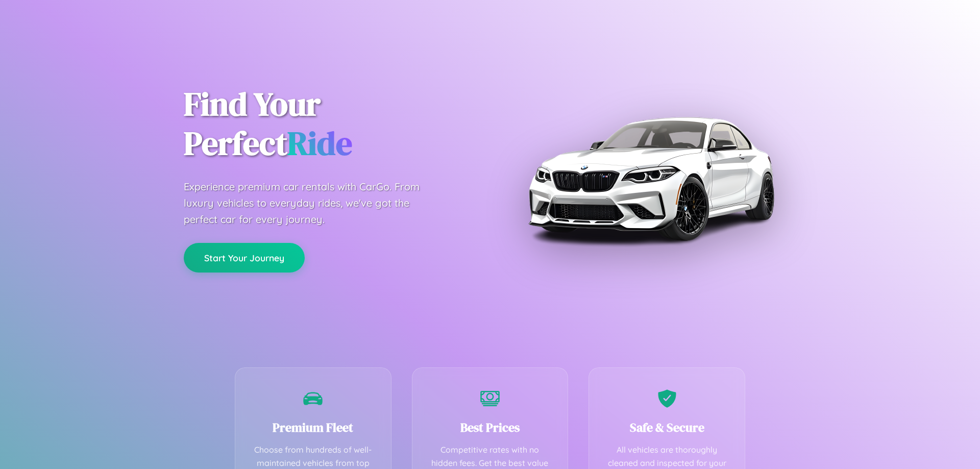  I want to click on button: Start Your Journey, so click(244, 258).